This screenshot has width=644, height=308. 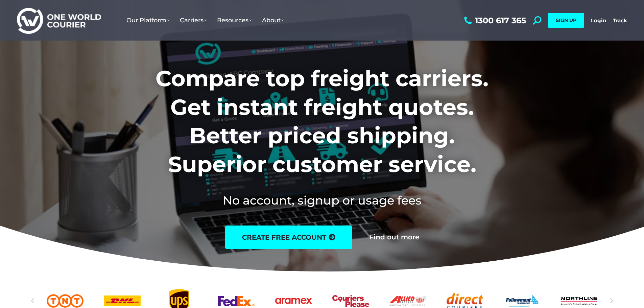 I want to click on span: About, so click(x=273, y=20).